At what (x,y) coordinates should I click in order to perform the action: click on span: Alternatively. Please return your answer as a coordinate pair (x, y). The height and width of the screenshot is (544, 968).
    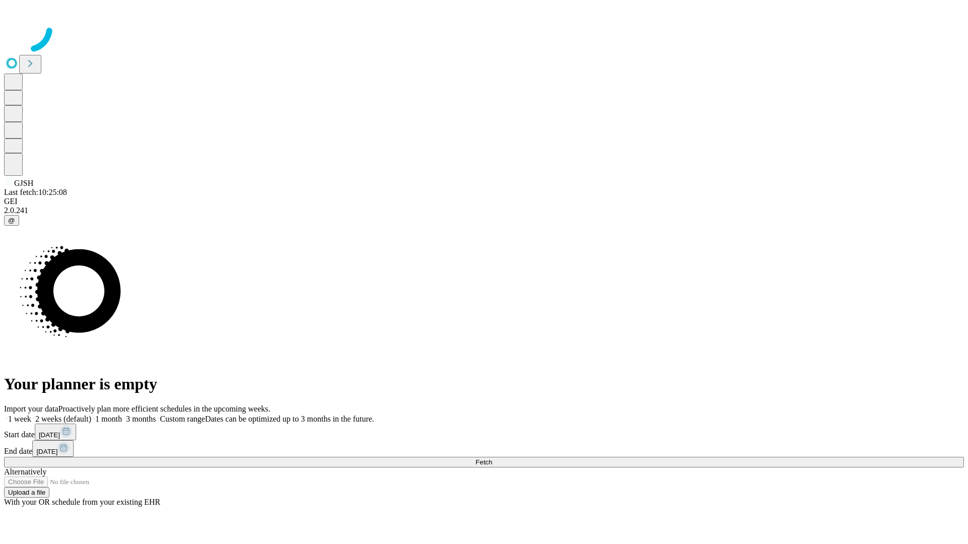
    Looking at the image, I should click on (25, 472).